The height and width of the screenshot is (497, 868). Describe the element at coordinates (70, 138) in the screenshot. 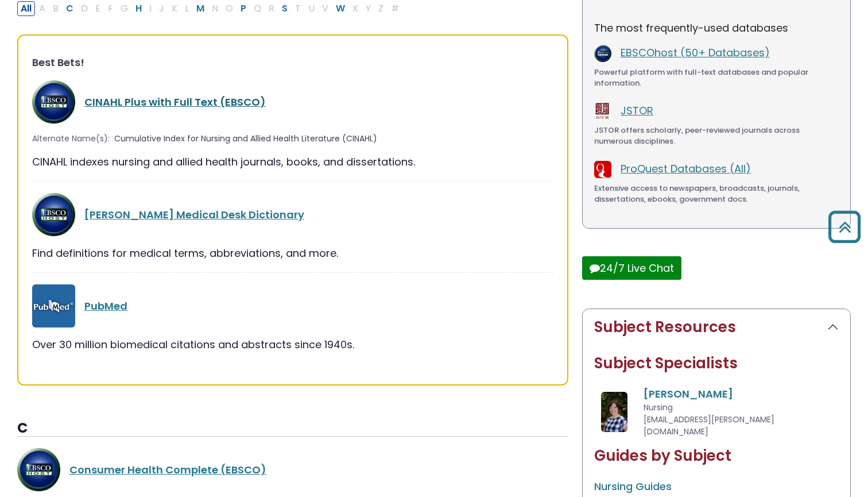

I see `span: Alternate Name(s):` at that location.